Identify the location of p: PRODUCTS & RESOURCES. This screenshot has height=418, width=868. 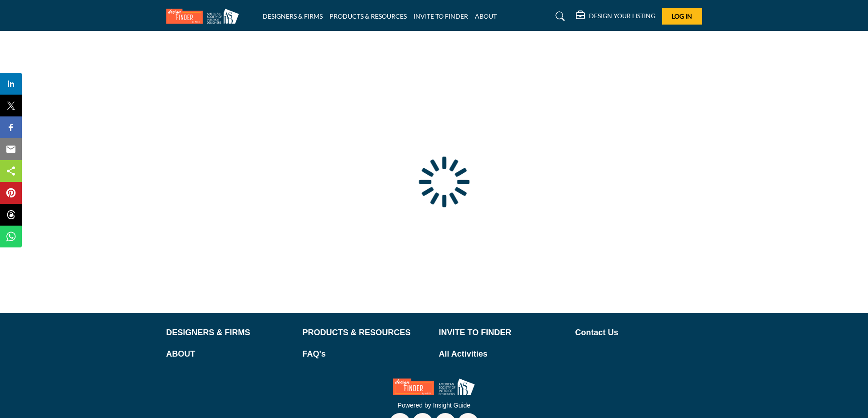
(366, 332).